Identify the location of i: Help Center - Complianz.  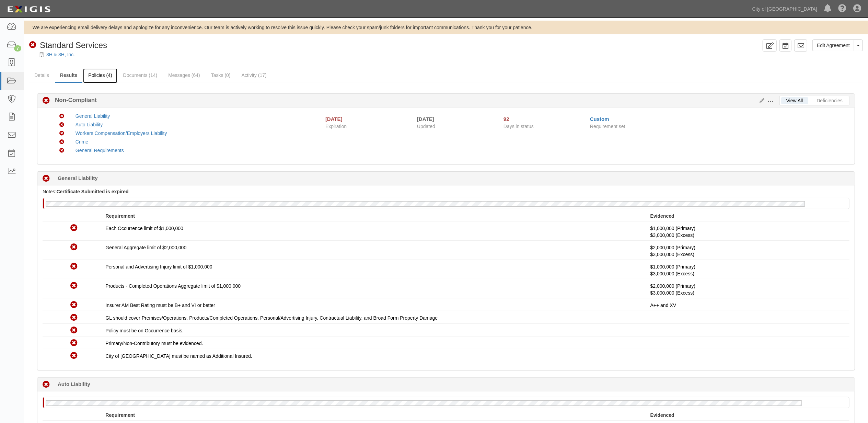
(842, 9).